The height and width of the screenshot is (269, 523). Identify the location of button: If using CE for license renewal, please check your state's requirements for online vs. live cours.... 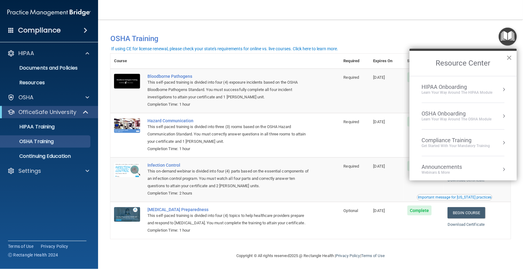
(225, 49).